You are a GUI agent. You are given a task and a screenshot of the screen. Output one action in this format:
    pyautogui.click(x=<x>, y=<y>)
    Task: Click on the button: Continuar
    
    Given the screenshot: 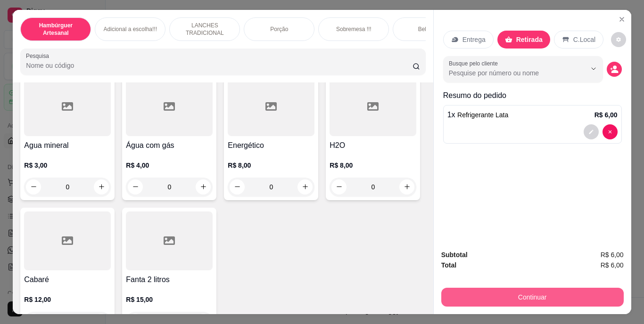 What is the action you would take?
    pyautogui.click(x=532, y=297)
    